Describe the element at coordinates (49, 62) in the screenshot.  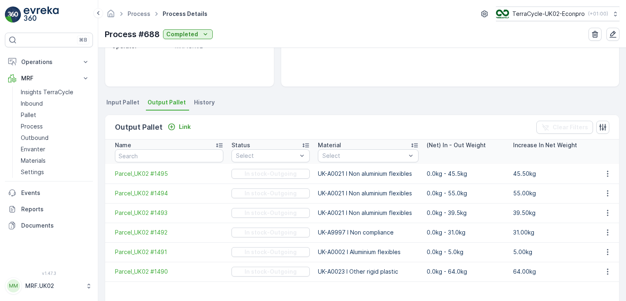
I see `button: Operations` at that location.